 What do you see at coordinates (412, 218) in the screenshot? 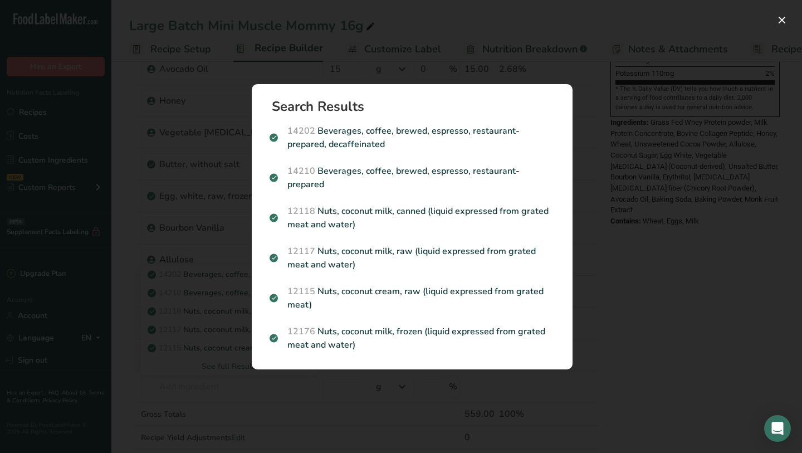
I see `p: Nuts, coconut milk, canned (liquid expressed from grated meat and water)` at bounding box center [412, 218].